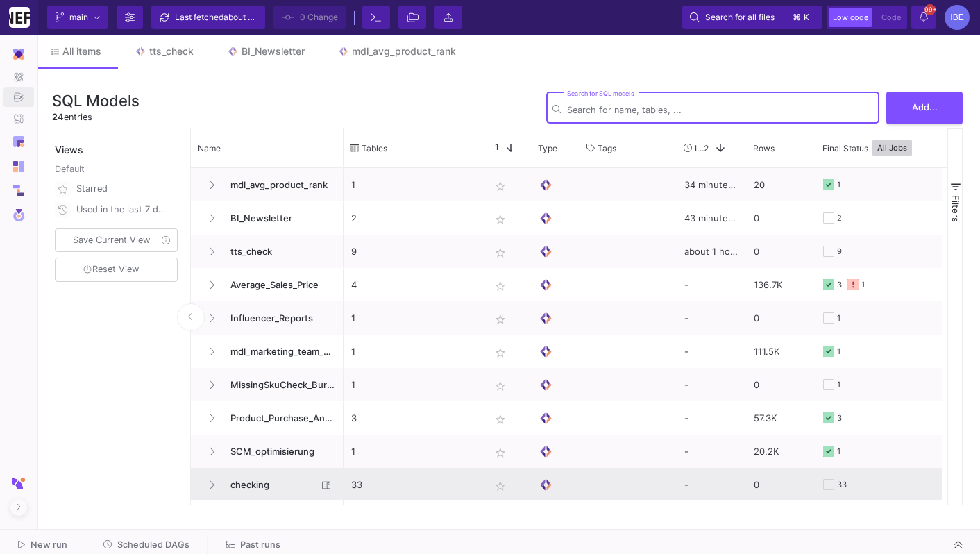  Describe the element at coordinates (891, 17) in the screenshot. I see `button: Code` at that location.